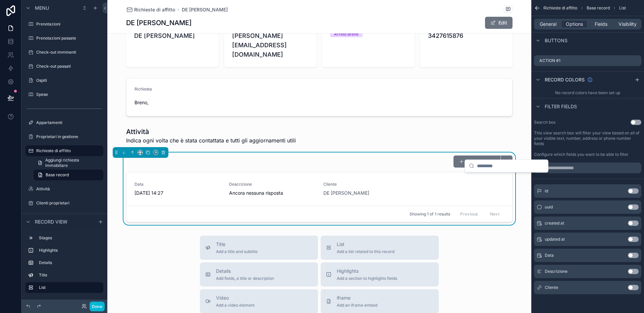 This screenshot has width=644, height=313. Describe the element at coordinates (69, 67) in the screenshot. I see `label: Check-out passati` at that location.